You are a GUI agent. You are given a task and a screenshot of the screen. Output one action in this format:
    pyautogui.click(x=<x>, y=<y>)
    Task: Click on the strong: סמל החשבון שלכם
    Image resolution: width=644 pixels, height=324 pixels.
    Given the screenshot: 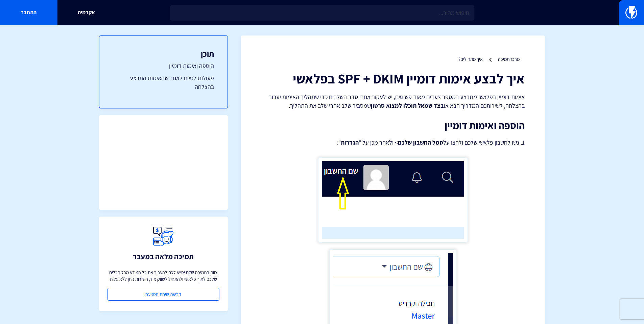 What is the action you would take?
    pyautogui.click(x=420, y=142)
    